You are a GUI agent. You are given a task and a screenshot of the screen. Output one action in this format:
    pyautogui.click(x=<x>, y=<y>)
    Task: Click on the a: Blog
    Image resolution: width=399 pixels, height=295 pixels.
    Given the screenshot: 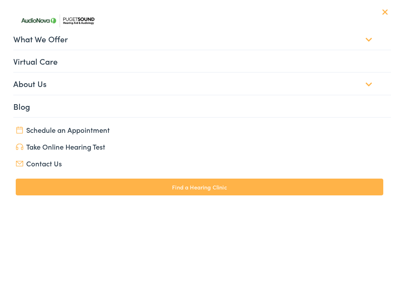 What is the action you would take?
    pyautogui.click(x=202, y=106)
    